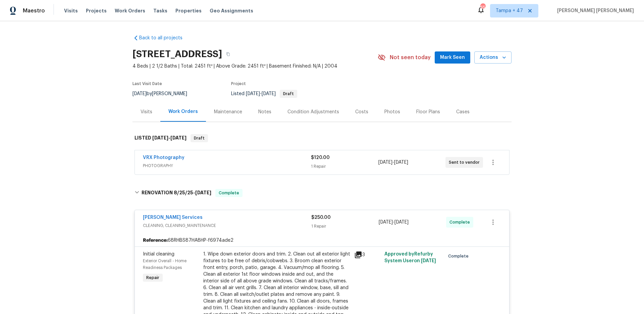 This screenshot has width=644, height=314. What do you see at coordinates (368, 255) in the screenshot?
I see `div: 3` at bounding box center [368, 255].